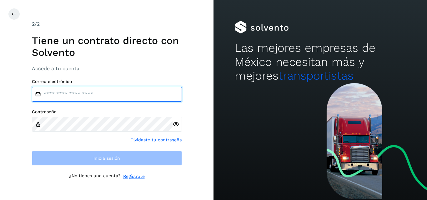 This screenshot has height=200, width=427. What do you see at coordinates (107, 158) in the screenshot?
I see `button: Inicia sesión` at bounding box center [107, 158].